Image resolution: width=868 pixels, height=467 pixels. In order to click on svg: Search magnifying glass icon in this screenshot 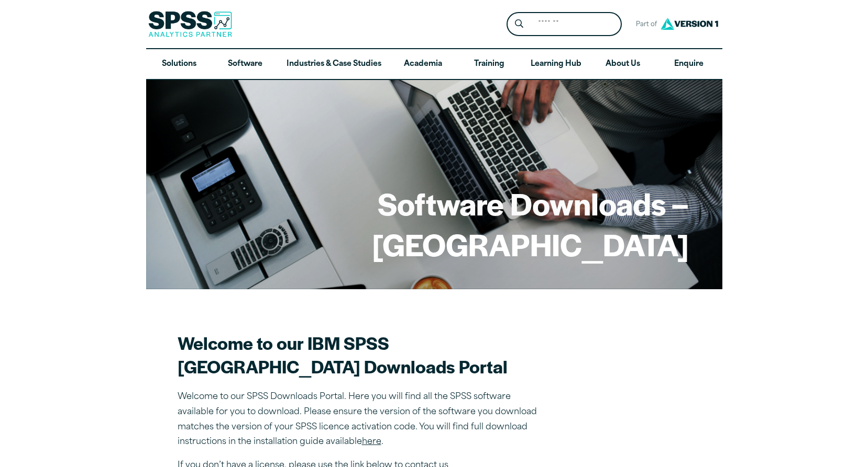, I will do `click(519, 23)`.